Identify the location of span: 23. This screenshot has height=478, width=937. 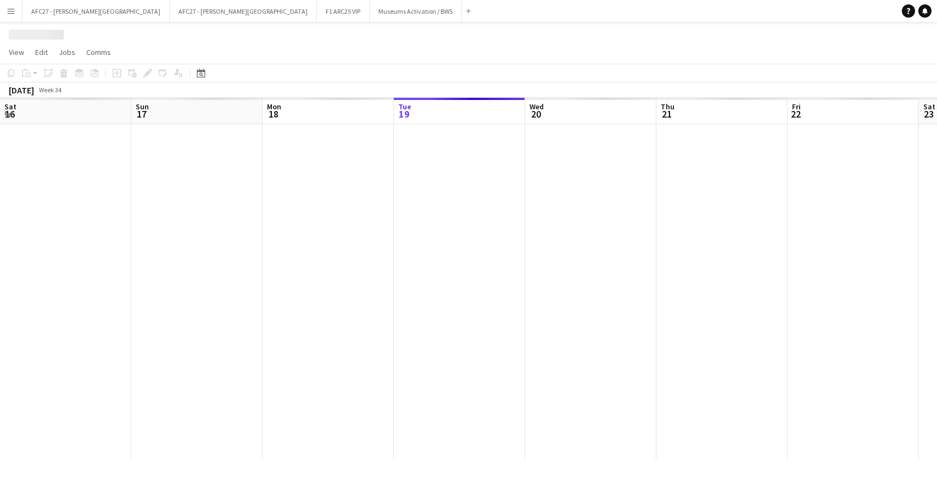
(928, 114).